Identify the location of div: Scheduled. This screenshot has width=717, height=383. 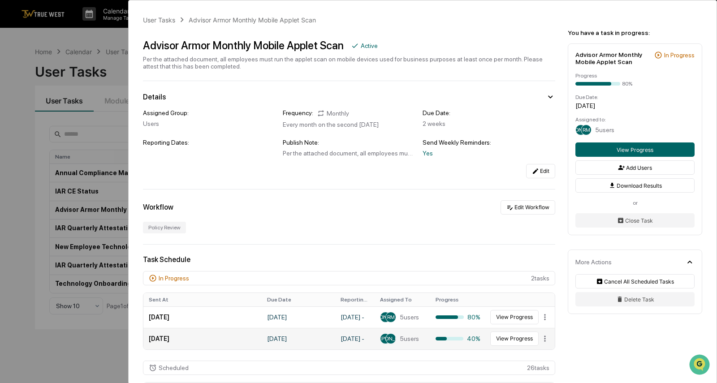
(173, 368).